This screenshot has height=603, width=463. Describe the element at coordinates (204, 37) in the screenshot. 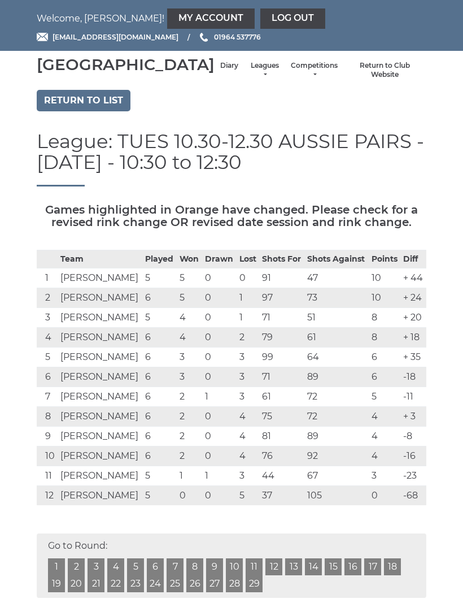

I see `img: Phone us` at that location.